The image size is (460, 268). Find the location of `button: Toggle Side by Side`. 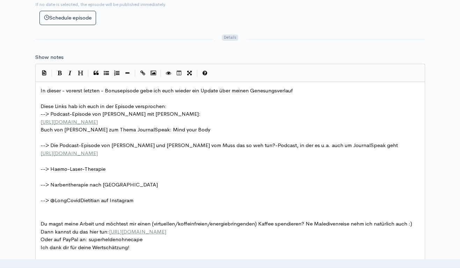

button: Toggle Side by Side is located at coordinates (179, 73).